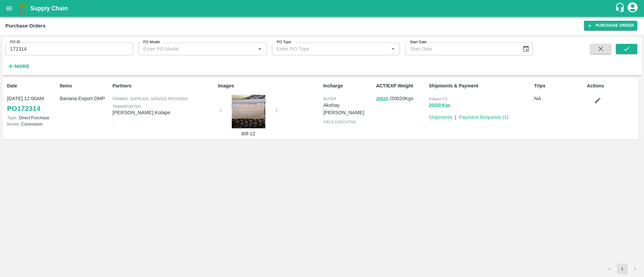 The image size is (644, 277). I want to click on span: field executive, so click(340, 122).